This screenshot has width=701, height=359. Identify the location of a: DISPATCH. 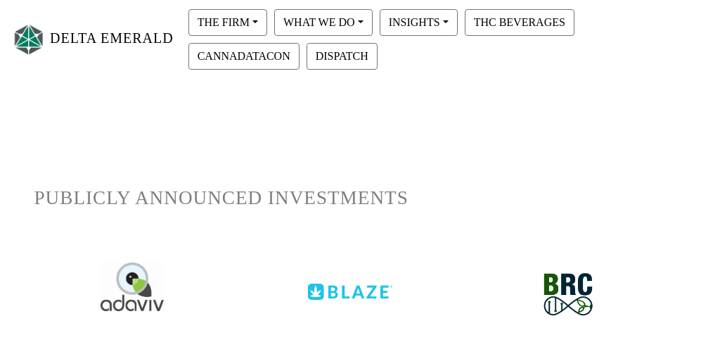
(342, 55).